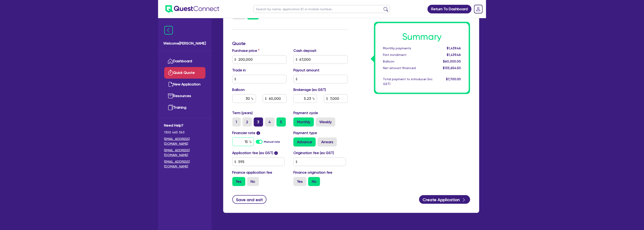  Describe the element at coordinates (185, 107) in the screenshot. I see `a: Training` at that location.